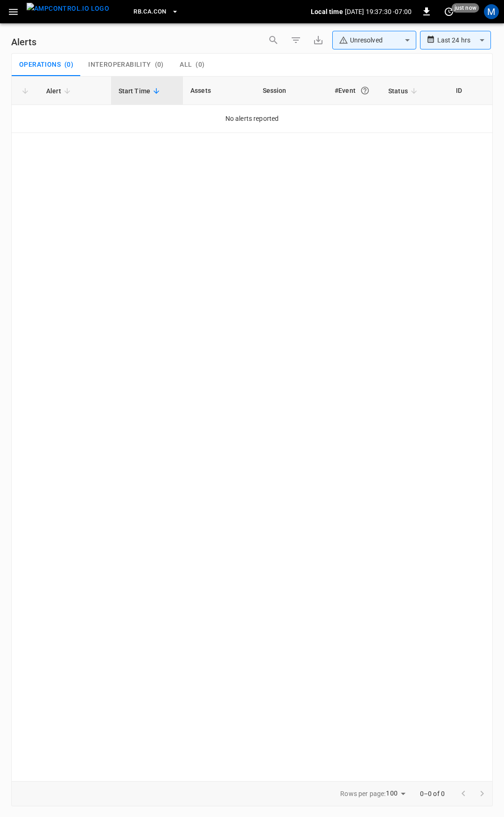 The height and width of the screenshot is (817, 504). I want to click on p: 0–0 of 0, so click(432, 793).